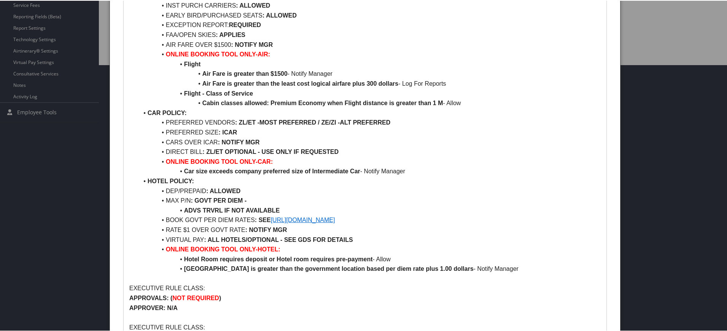 The width and height of the screenshot is (727, 331). I want to click on strong: ADVS TRVRL IF NOT AVAILABLE, so click(232, 209).